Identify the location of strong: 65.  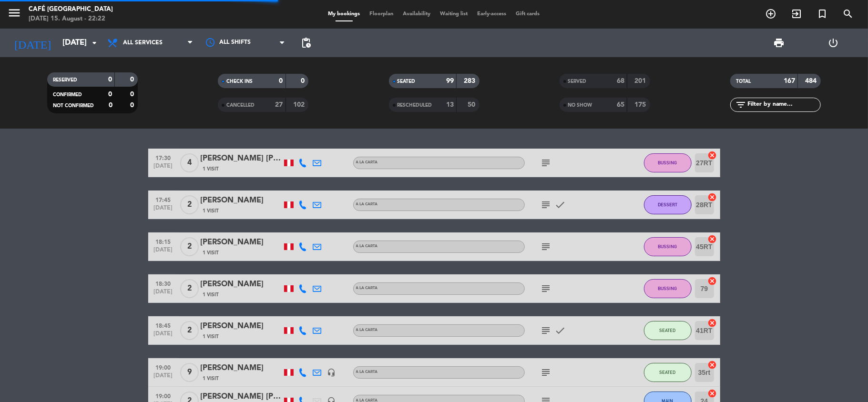
(620, 105).